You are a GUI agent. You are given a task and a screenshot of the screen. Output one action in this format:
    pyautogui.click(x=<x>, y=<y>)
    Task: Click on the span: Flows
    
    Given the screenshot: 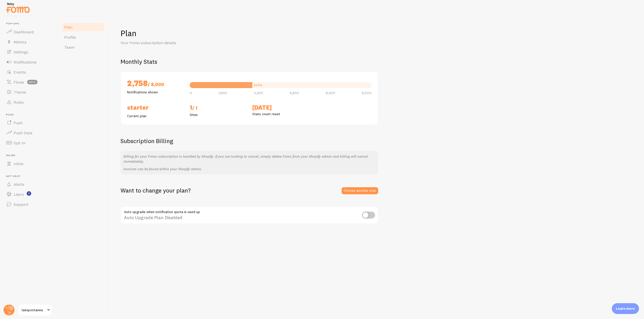 What is the action you would take?
    pyautogui.click(x=19, y=82)
    